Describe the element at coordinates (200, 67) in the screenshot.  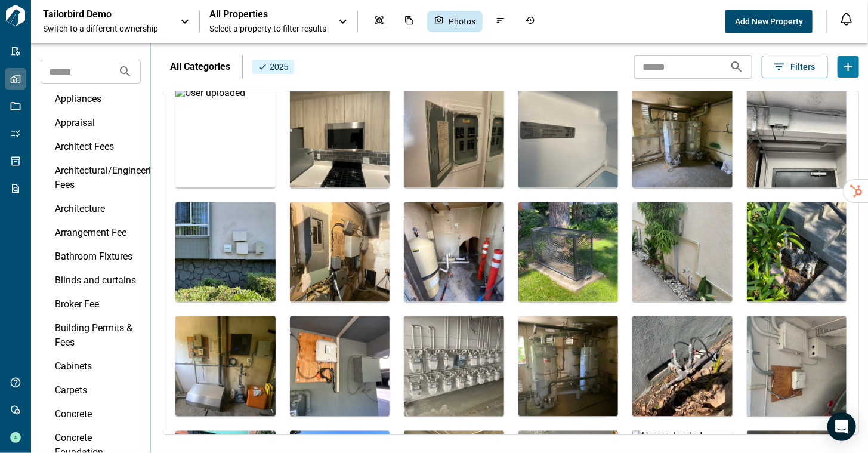
I see `p: All Categories` at that location.